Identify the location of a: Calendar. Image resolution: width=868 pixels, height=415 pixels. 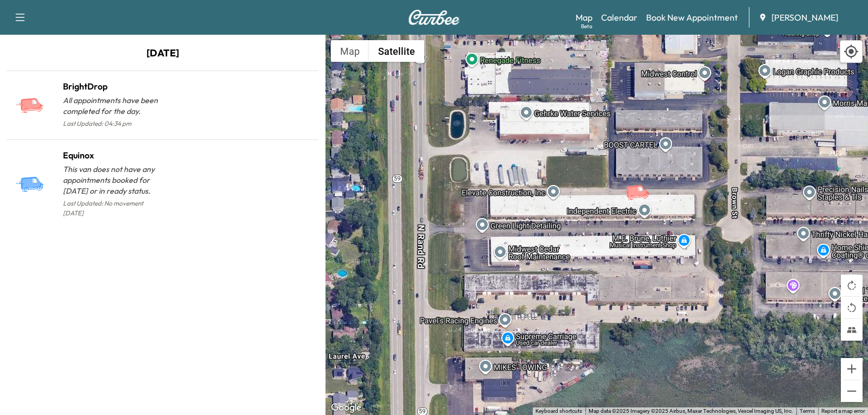
(619, 18).